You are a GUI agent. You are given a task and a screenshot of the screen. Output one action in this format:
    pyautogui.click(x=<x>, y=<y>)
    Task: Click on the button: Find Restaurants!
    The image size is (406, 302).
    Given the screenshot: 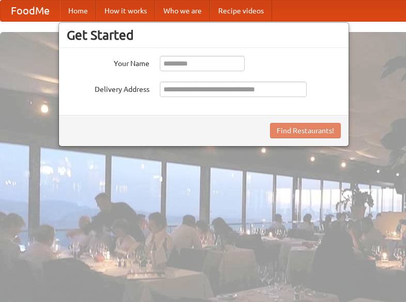 What is the action you would take?
    pyautogui.click(x=305, y=131)
    